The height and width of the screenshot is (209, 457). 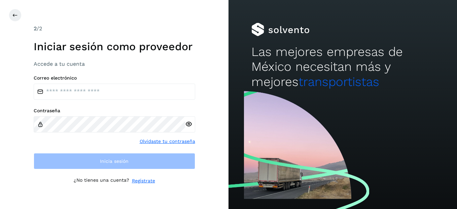 I want to click on p: ¿No tienes una cuenta?, so click(x=101, y=180).